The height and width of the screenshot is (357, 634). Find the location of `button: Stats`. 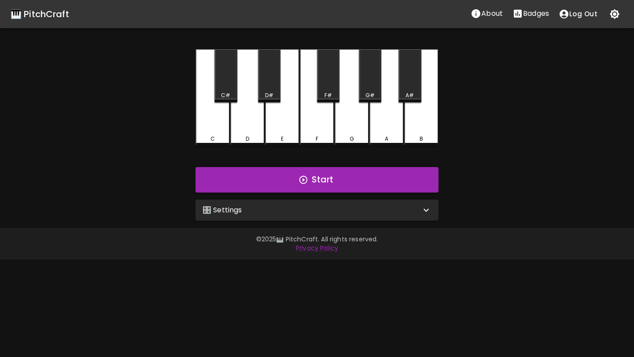

button: Stats is located at coordinates (530, 14).